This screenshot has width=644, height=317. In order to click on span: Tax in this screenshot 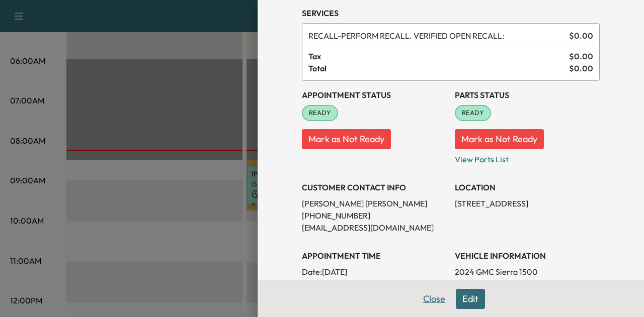, I will do `click(439, 56)`.